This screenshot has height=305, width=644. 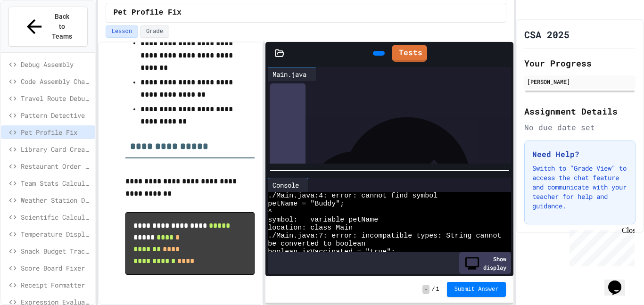 I want to click on span: Back to Teams, so click(x=62, y=26).